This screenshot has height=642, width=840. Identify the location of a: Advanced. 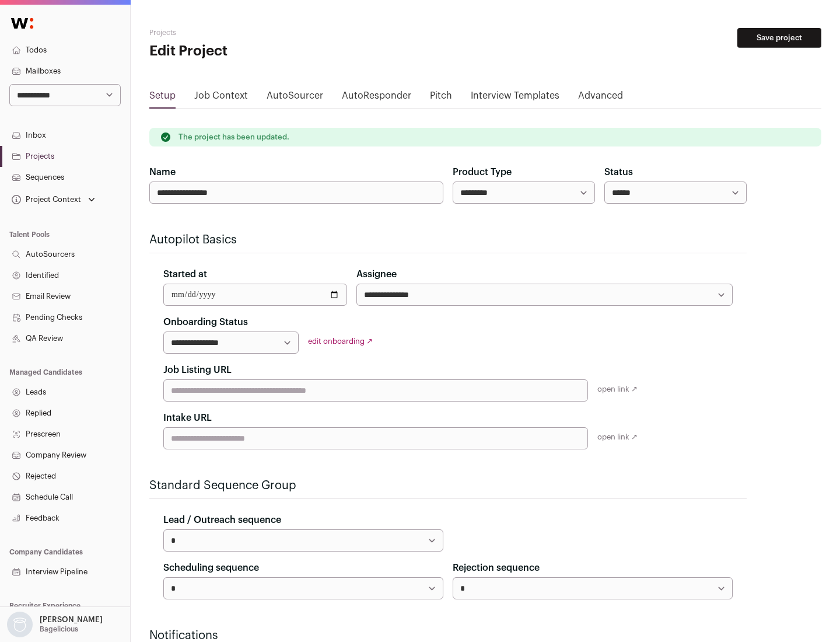
(600, 98).